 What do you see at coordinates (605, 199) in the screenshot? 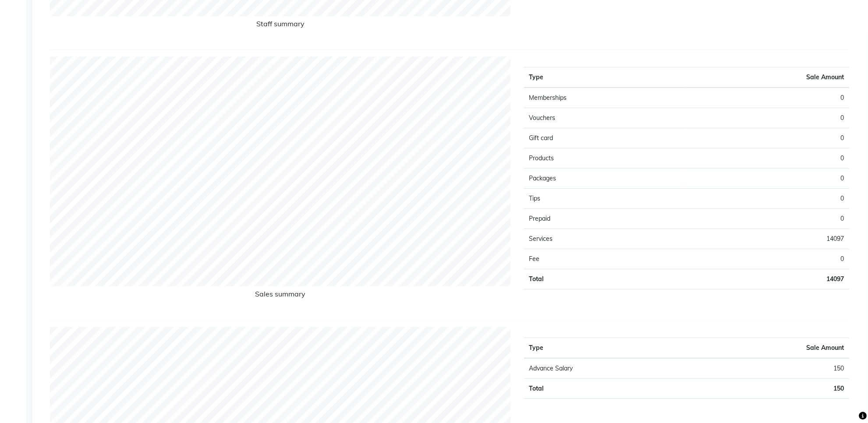
I see `td: Tips` at bounding box center [605, 199].